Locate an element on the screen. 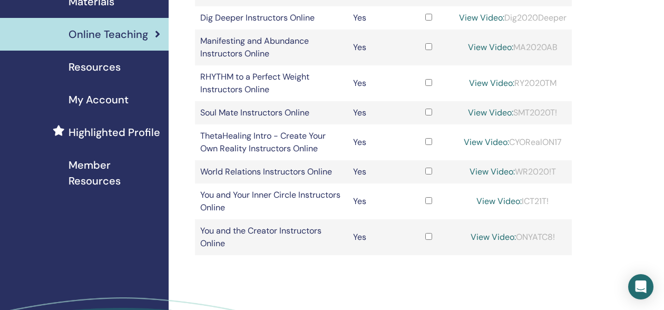  td: Soul Mate Instructors Online is located at coordinates (272, 113).